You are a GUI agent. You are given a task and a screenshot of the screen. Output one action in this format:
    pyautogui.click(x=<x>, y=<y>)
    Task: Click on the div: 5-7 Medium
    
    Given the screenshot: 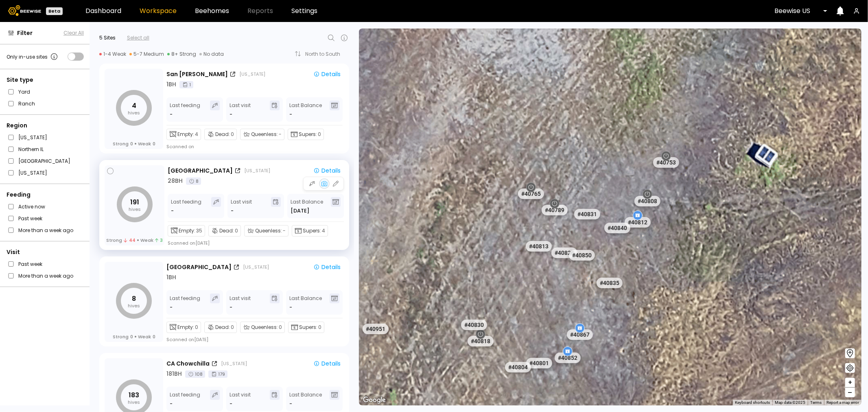 What is the action you would take?
    pyautogui.click(x=147, y=54)
    